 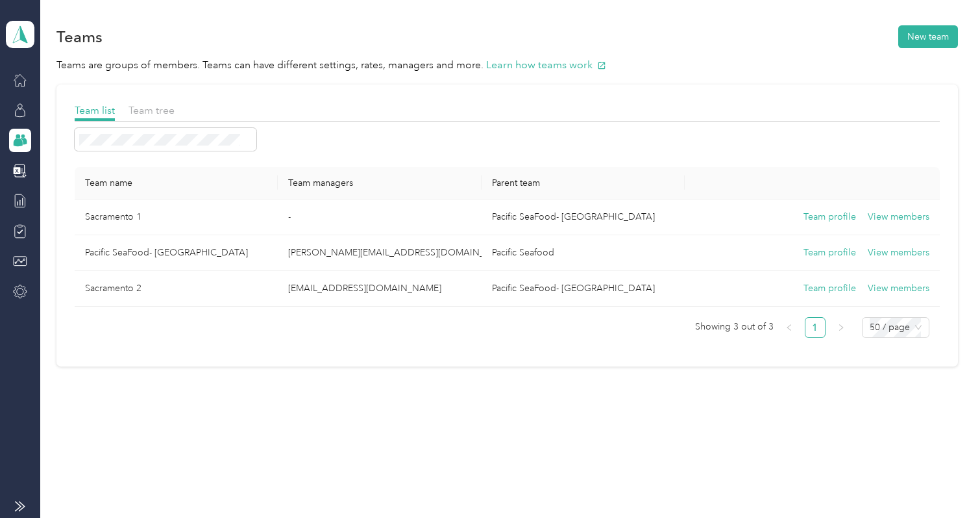 I want to click on li: 1, so click(x=816, y=328).